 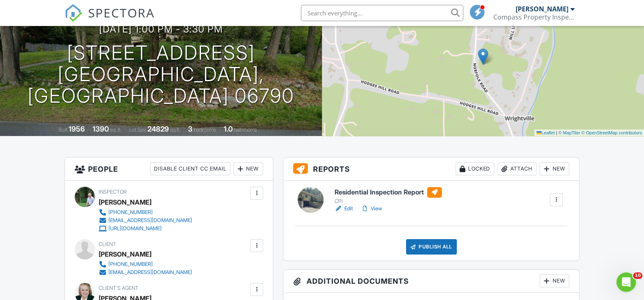 I want to click on span: SPECTORA, so click(x=121, y=13).